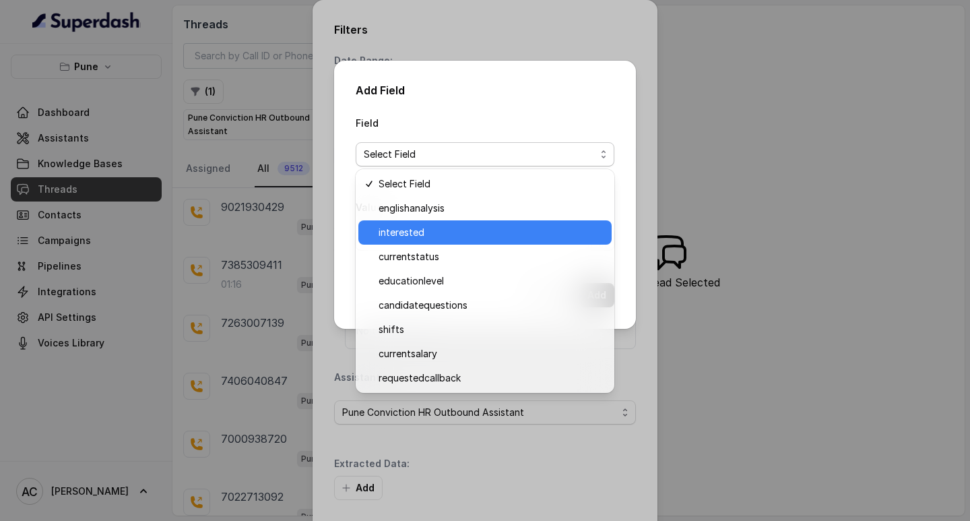 The image size is (970, 521). I want to click on span: requestedcallback, so click(491, 378).